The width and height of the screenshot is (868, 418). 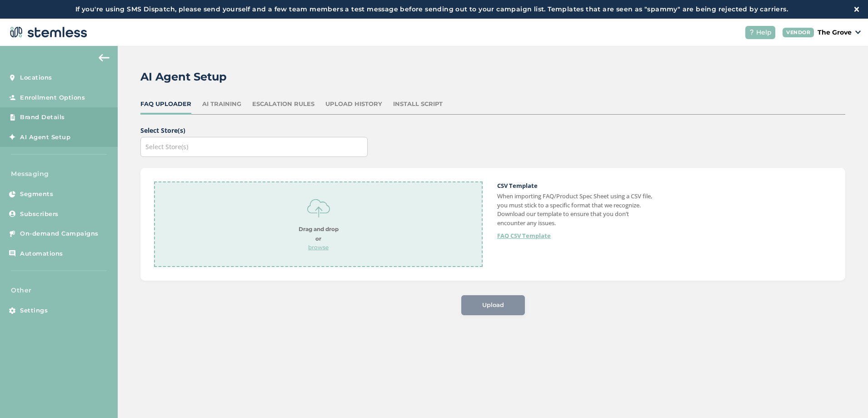 What do you see at coordinates (798, 33) in the screenshot?
I see `div: VENDOR` at bounding box center [798, 33].